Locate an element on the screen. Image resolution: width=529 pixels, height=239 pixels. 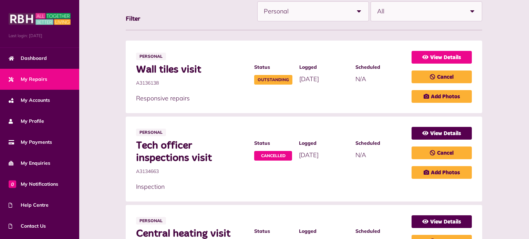
span: My Profile is located at coordinates (26, 121).